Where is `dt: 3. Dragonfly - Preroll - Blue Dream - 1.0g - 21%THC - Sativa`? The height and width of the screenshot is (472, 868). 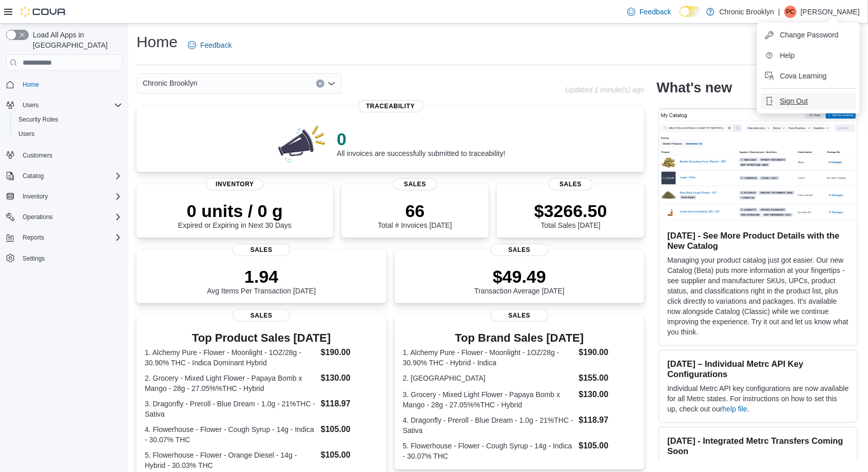
dt: 3. Dragonfly - Preroll - Blue Dream - 1.0g - 21%THC - Sativa is located at coordinates (230, 409).